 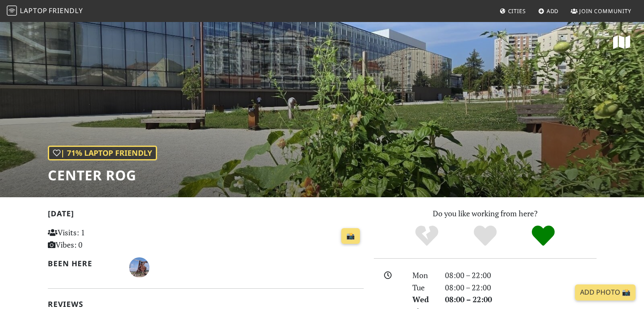 What do you see at coordinates (544, 236) in the screenshot?
I see `div: Definitely!` at bounding box center [544, 236].